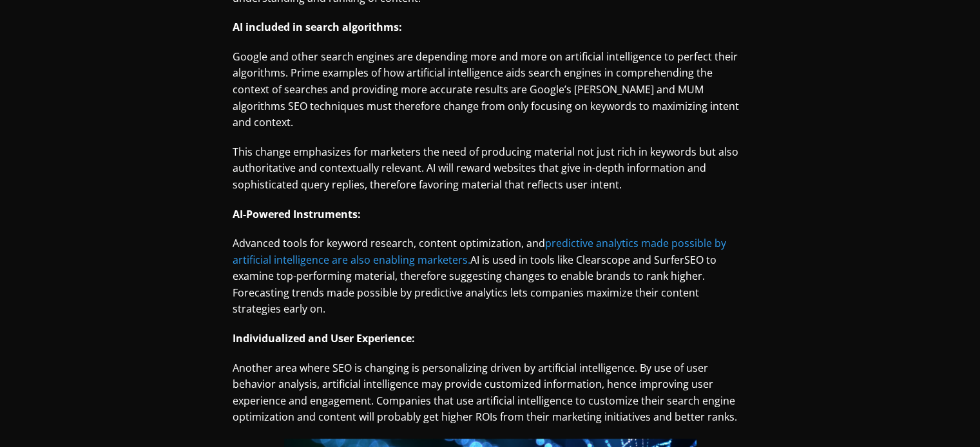  Describe the element at coordinates (490, 169) in the screenshot. I see `p: This change emphasizes for marketers the need of producing material not just rich in keywords but...` at that location.